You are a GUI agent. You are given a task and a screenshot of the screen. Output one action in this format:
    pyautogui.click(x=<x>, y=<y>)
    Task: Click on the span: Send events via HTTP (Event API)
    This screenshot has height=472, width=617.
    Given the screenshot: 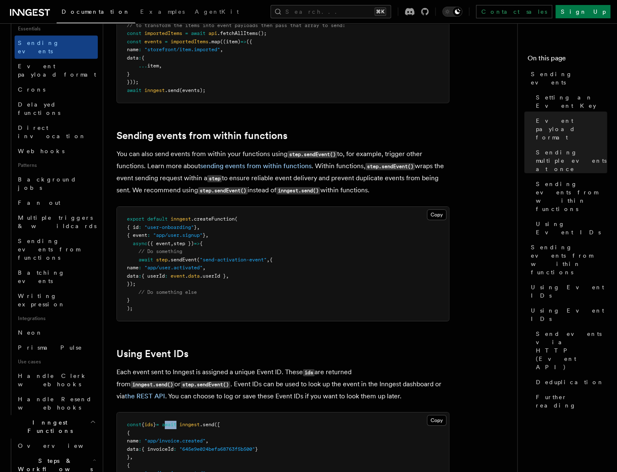 What is the action you would take?
    pyautogui.click(x=571, y=350)
    